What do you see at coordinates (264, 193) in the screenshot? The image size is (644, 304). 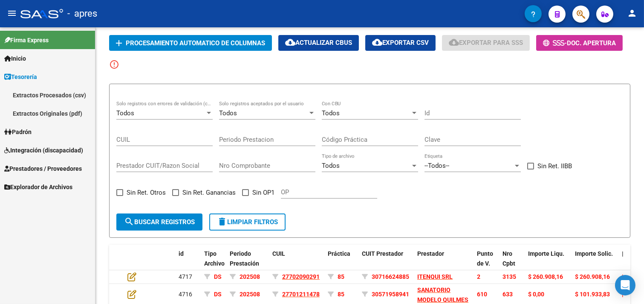 I see `span: Sin OP1` at bounding box center [264, 193].